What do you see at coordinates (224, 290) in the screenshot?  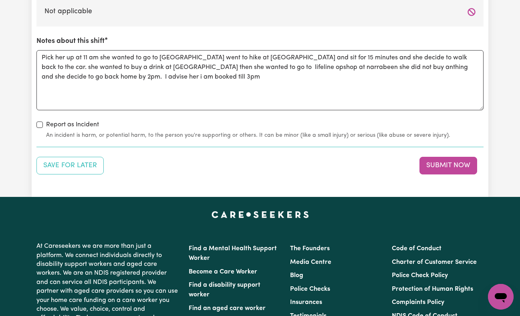 I see `a: Find a disability support worker` at bounding box center [224, 290].